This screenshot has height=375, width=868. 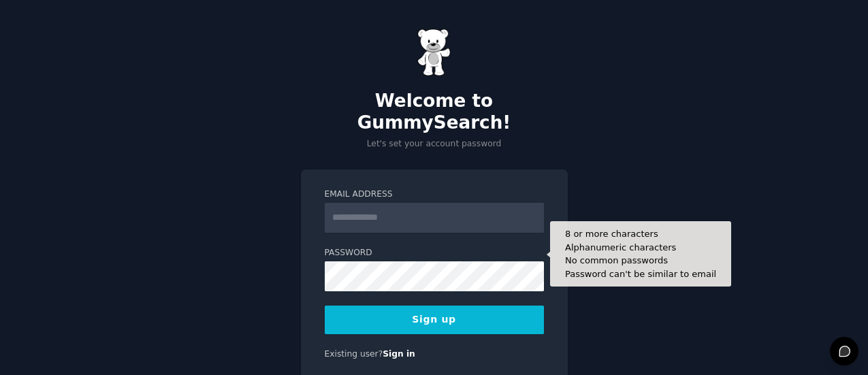 I want to click on h2: Welcome to GummySearch!, so click(x=434, y=111).